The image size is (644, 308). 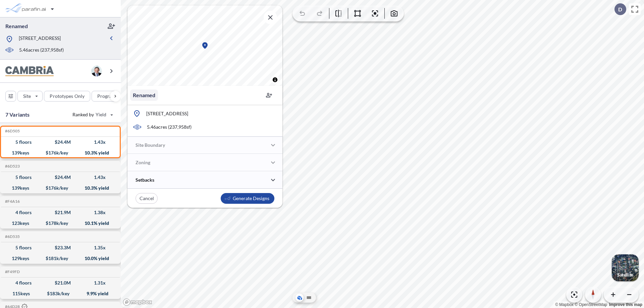 I want to click on button: Ranked by Yield, so click(x=93, y=115).